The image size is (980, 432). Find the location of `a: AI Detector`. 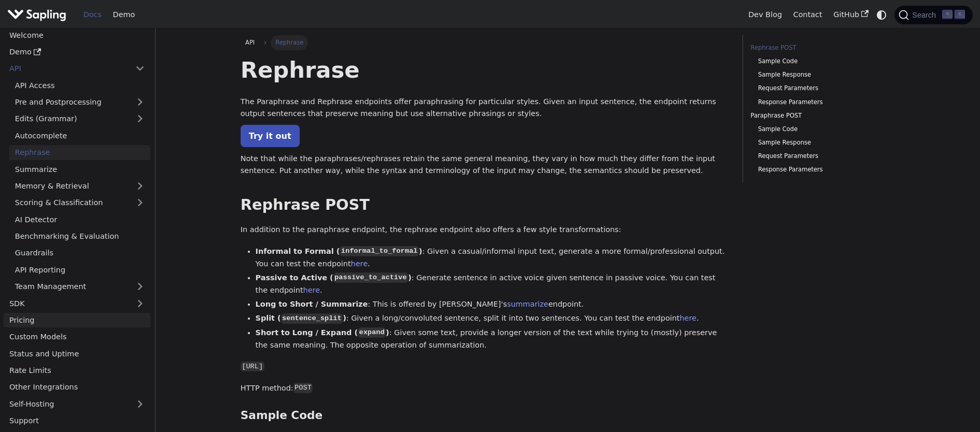

a: AI Detector is located at coordinates (80, 219).